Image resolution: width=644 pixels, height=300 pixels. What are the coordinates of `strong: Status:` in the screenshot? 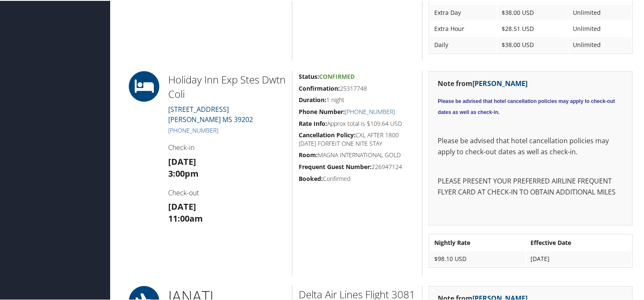 It's located at (309, 76).